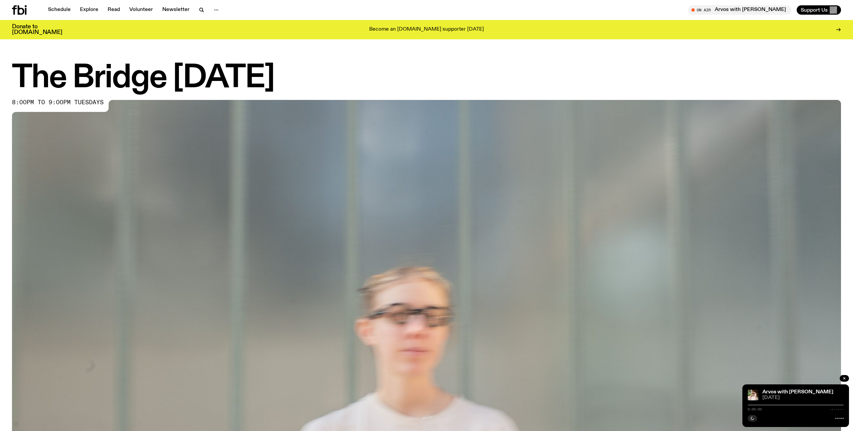 Image resolution: width=853 pixels, height=431 pixels. What do you see at coordinates (814, 10) in the screenshot?
I see `span: Support Us` at bounding box center [814, 10].